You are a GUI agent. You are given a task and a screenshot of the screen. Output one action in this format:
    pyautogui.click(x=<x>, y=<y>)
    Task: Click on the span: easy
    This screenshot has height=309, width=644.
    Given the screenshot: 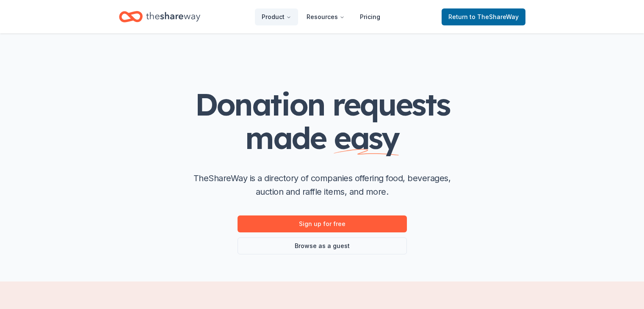 What is the action you would take?
    pyautogui.click(x=366, y=138)
    